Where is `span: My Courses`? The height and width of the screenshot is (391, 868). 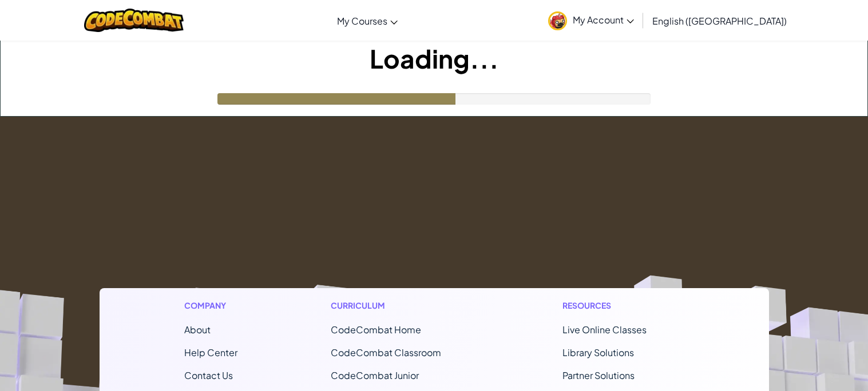
span: My Courses is located at coordinates (362, 21).